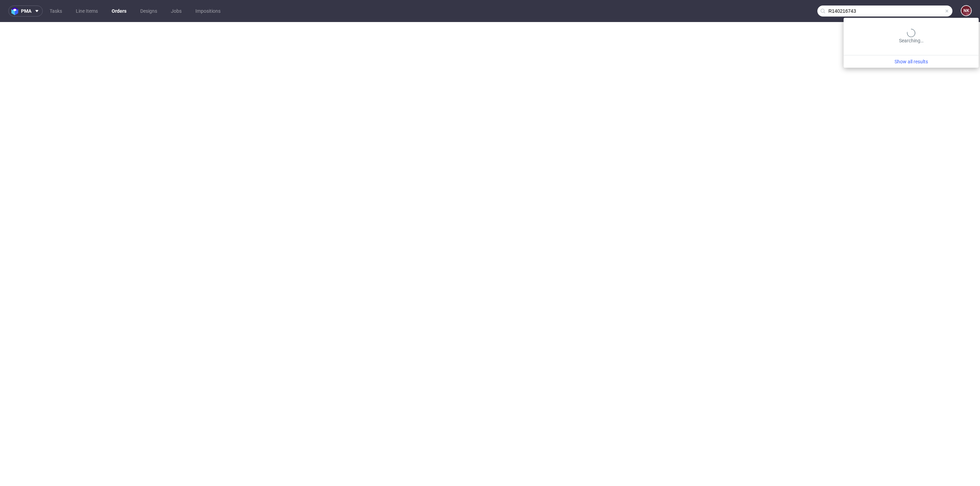  What do you see at coordinates (912, 62) in the screenshot?
I see `a: Show all results` at bounding box center [912, 62].